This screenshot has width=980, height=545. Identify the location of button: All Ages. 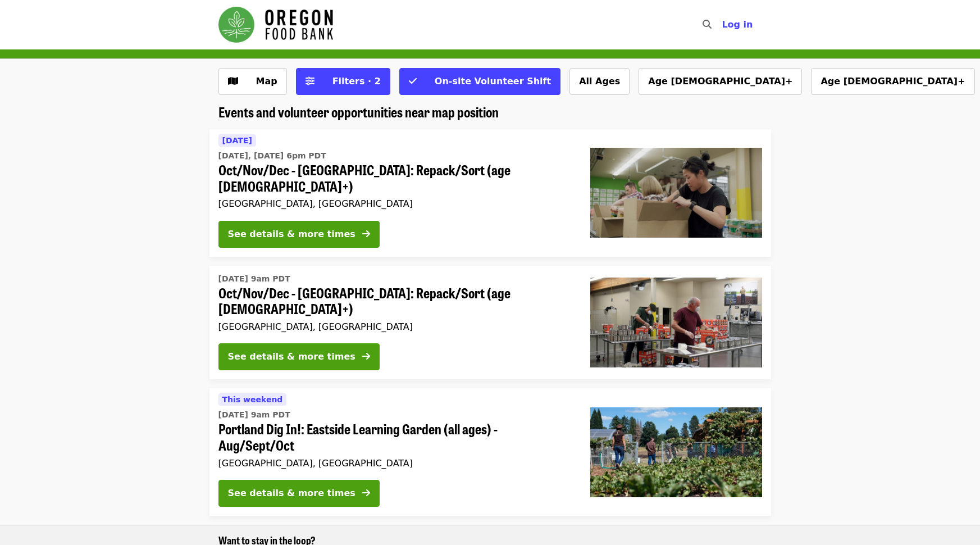
(599, 81).